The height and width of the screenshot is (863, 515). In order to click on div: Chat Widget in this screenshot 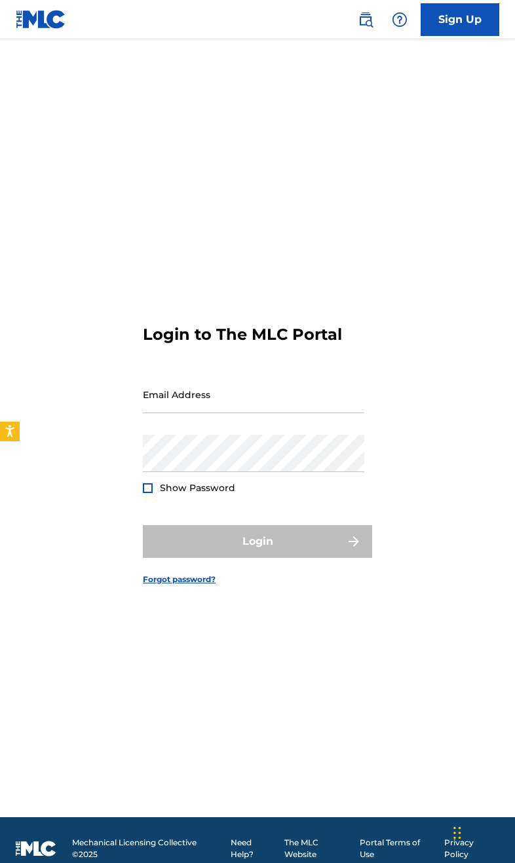, I will do `click(482, 832)`.